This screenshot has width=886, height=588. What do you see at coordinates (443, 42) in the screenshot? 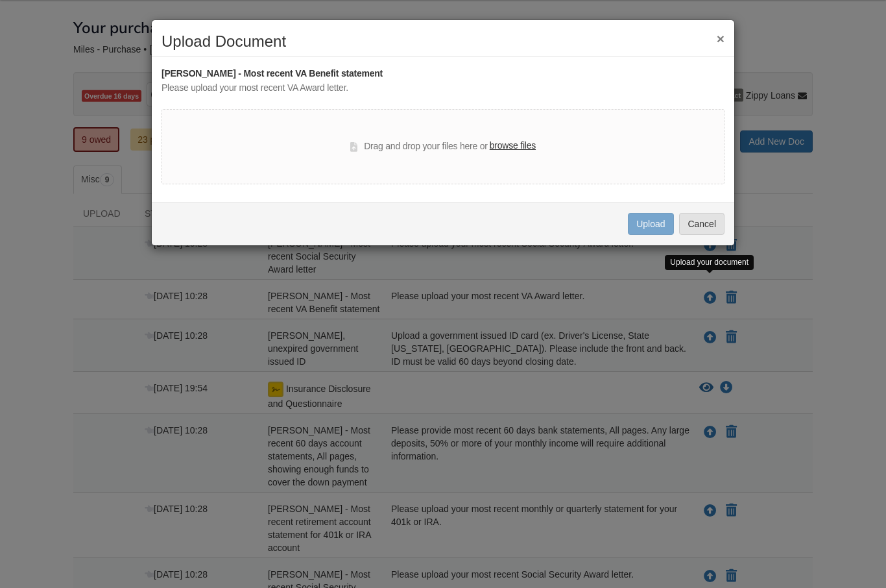
I see `h2: Upload Document` at bounding box center [443, 42].